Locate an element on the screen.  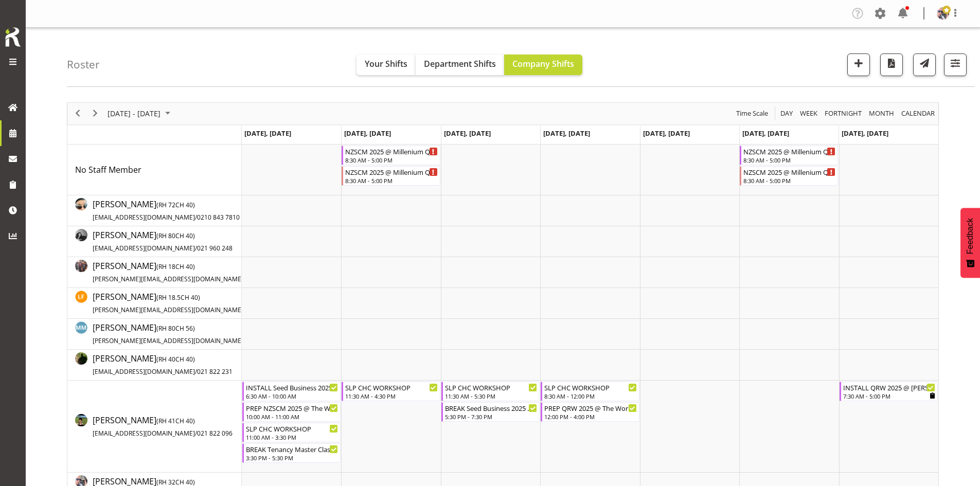
span: Company Shifts is located at coordinates (543, 64).